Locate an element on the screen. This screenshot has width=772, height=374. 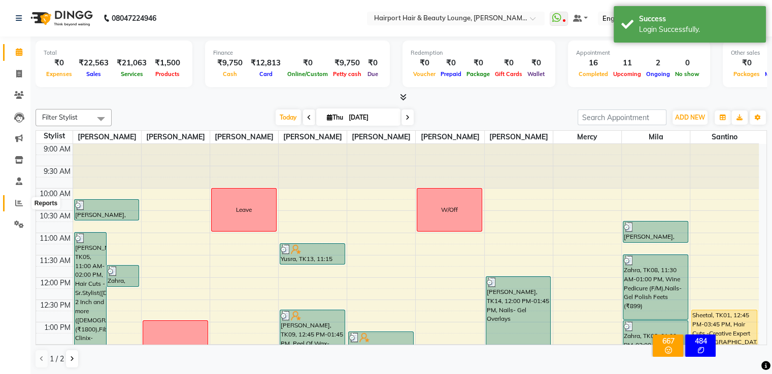
b: 08047224946 is located at coordinates (134, 18).